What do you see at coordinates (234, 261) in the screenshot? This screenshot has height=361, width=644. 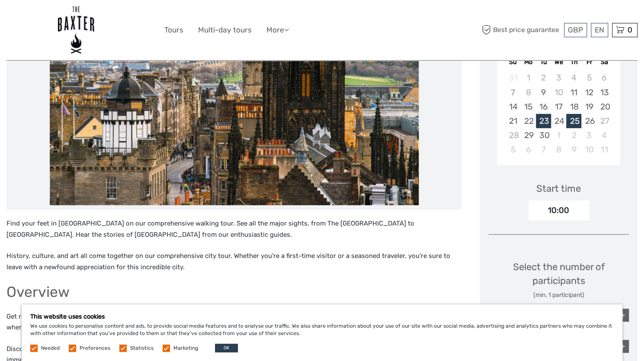 I see `p: History, culture, and art all come together on our comprehensive city tour. Whether you're a firs...` at bounding box center [234, 261].